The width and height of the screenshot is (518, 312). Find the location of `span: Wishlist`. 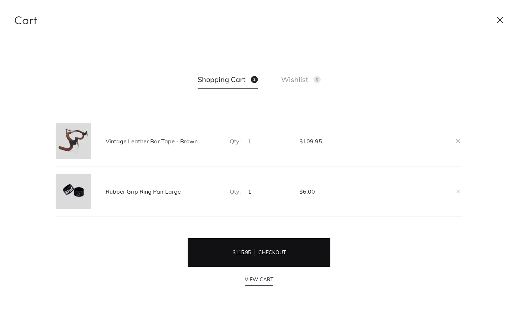

span: Wishlist is located at coordinates (301, 80).